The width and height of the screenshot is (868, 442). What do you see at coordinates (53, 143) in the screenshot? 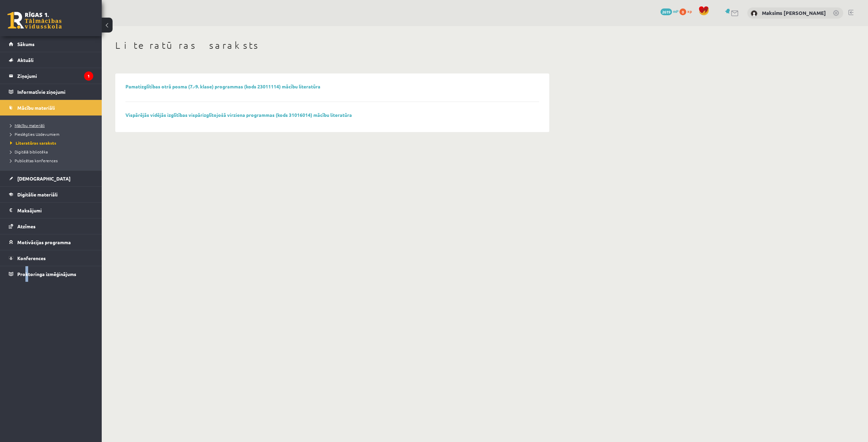
I see `a: Literatūras saraksts` at bounding box center [53, 143].